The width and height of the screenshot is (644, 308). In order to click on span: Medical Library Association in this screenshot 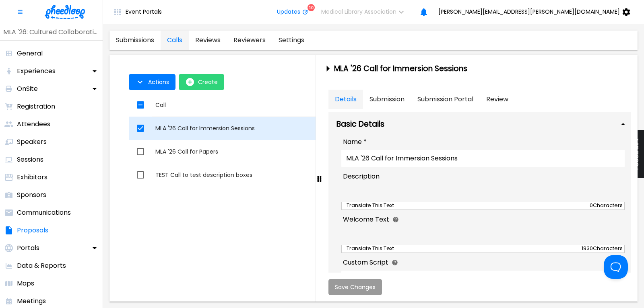, I will do `click(359, 12)`.